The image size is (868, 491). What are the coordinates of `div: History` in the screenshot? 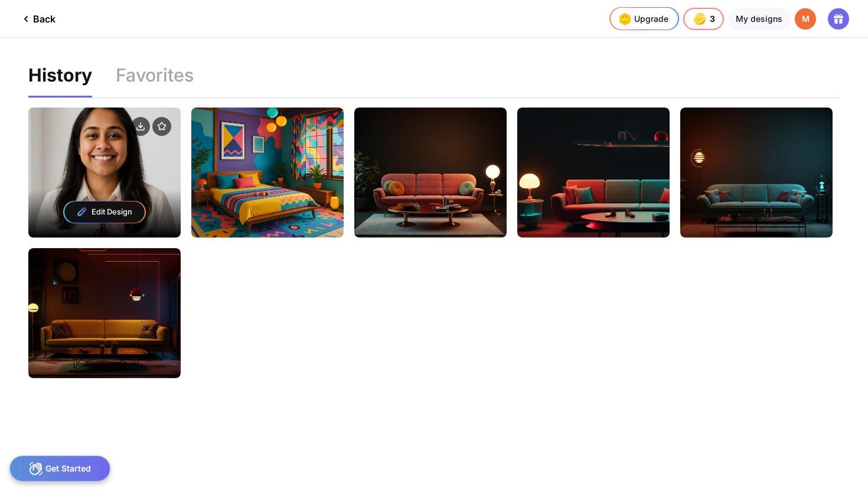 It's located at (60, 81).